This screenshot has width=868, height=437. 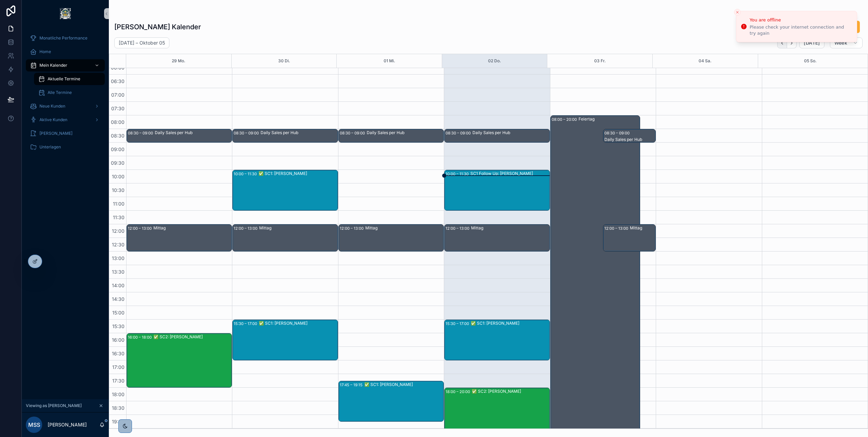 I want to click on button: 04 Sa., so click(x=705, y=61).